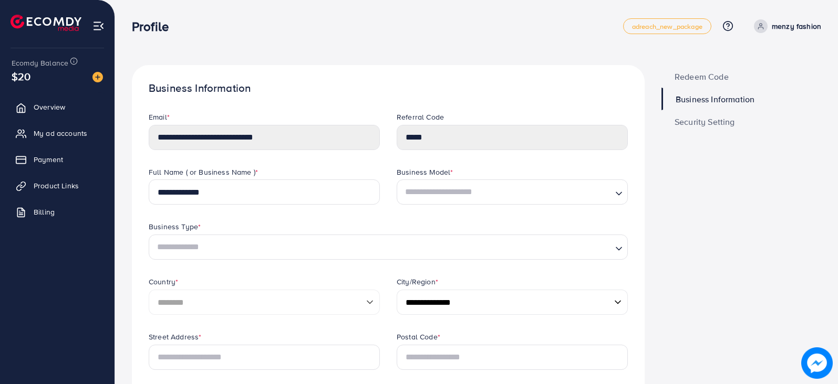 This screenshot has height=384, width=838. What do you see at coordinates (163, 282) in the screenshot?
I see `label: Country` at bounding box center [163, 282].